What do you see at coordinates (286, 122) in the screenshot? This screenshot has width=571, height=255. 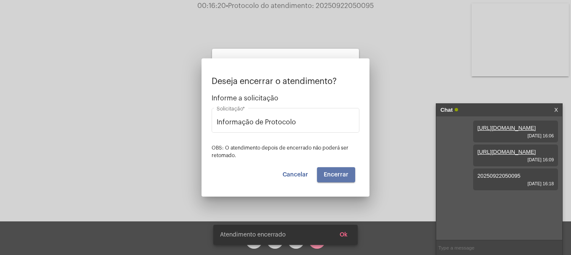 I see `input: Buscar solicitação` at bounding box center [286, 122].